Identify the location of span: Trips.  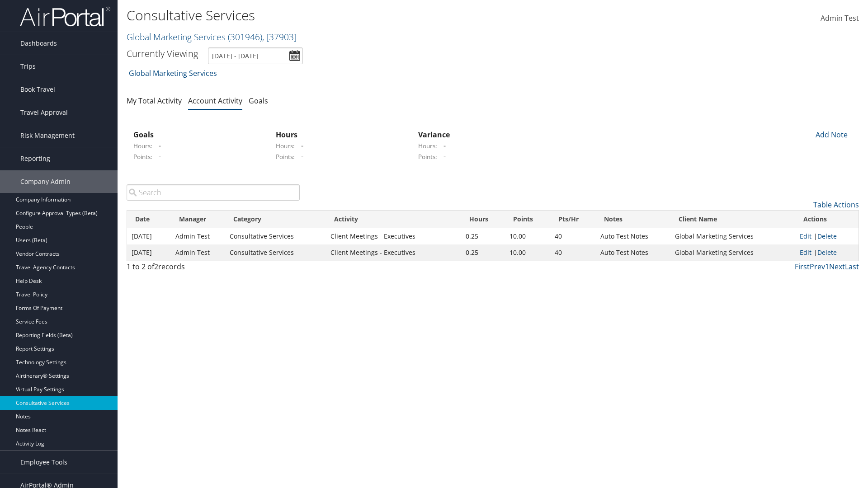
(28, 67).